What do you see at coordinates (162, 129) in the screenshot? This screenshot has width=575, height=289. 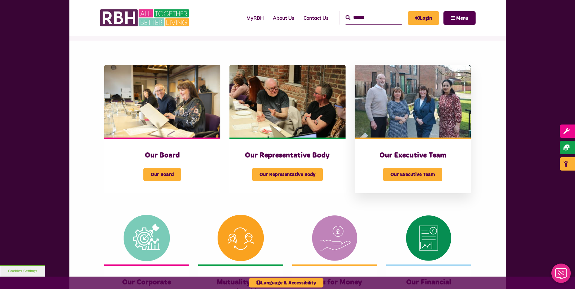 I see `a: Our Board Our Board` at bounding box center [162, 129].